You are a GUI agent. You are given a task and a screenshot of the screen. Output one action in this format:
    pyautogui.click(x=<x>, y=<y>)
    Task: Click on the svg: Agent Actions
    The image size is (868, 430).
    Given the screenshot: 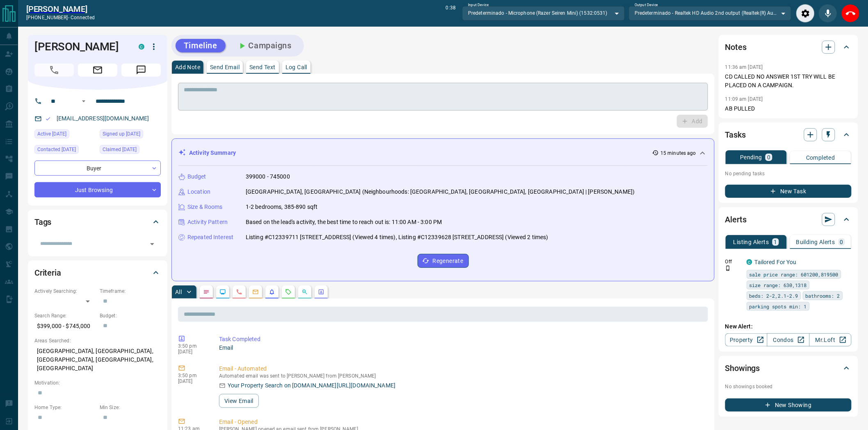 What is the action you would take?
    pyautogui.click(x=321, y=292)
    